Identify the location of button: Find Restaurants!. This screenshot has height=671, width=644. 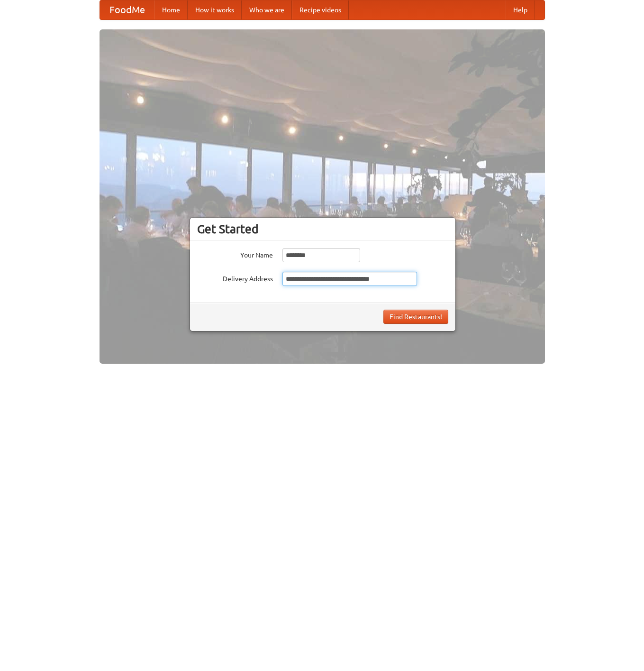
(416, 316).